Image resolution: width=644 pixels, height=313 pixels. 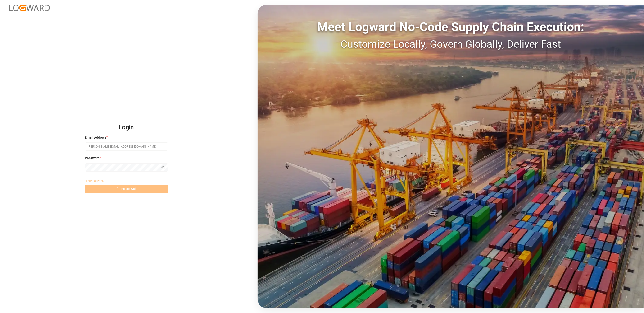 I want to click on div: Meet Logward No-Code Supply Chain Execution:, so click(x=450, y=27).